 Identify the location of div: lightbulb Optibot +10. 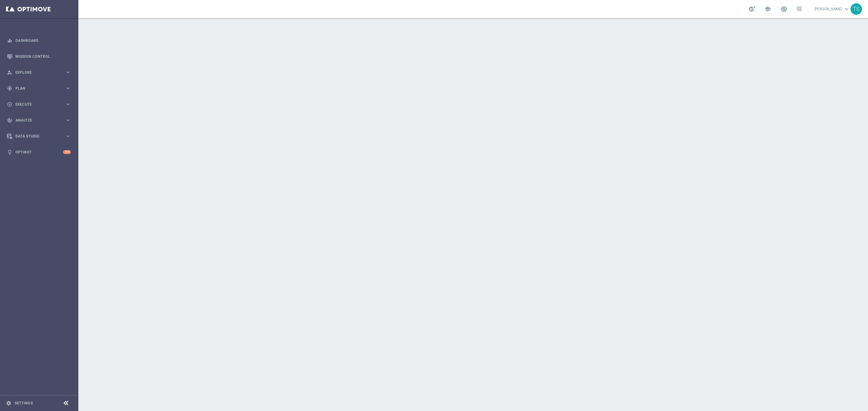
(39, 152).